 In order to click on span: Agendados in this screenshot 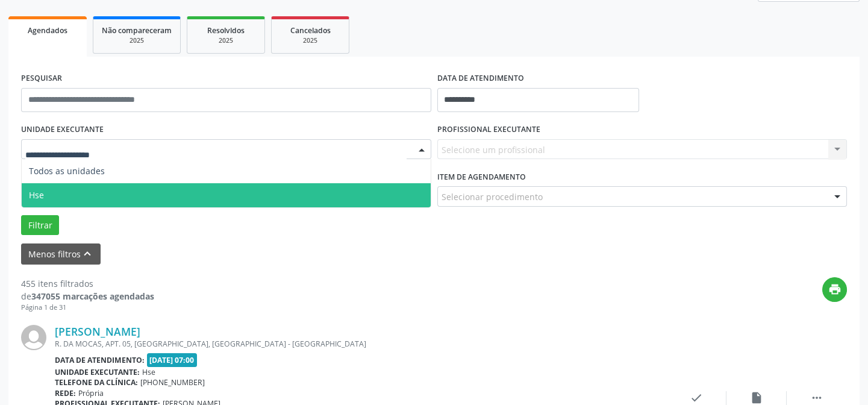, I will do `click(47, 30)`.